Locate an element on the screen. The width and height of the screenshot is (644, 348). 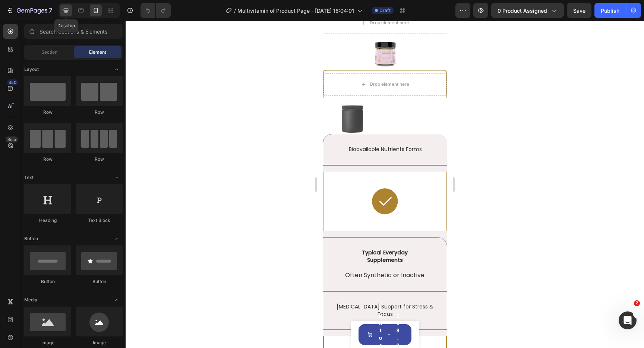
button: 7 is located at coordinates (29, 10).